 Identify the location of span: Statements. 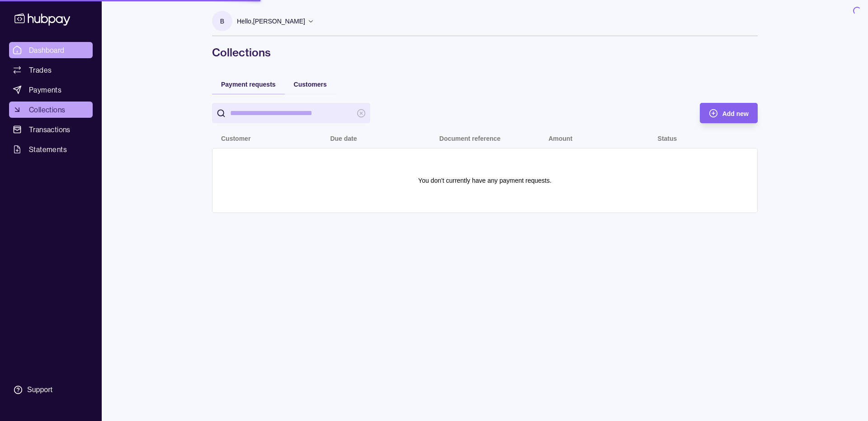
(47, 149).